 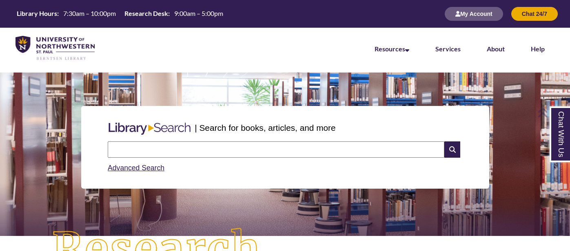 What do you see at coordinates (534, 13) in the screenshot?
I see `a: Chat 24/7` at bounding box center [534, 13].